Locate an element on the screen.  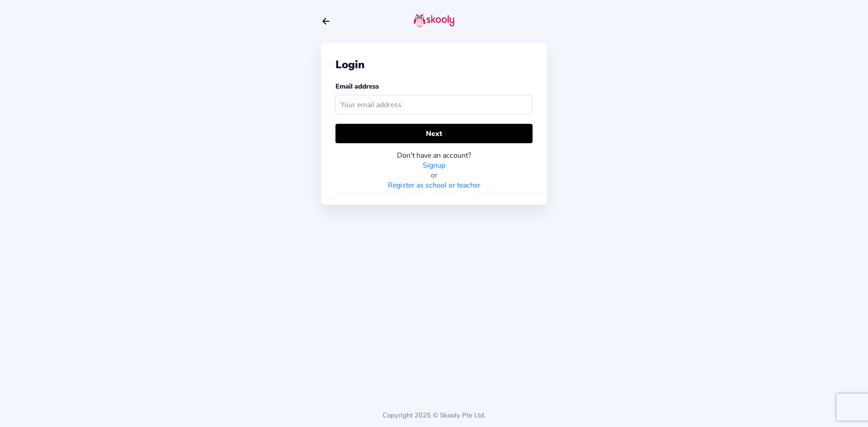
input: Your email address is located at coordinates (434, 104).